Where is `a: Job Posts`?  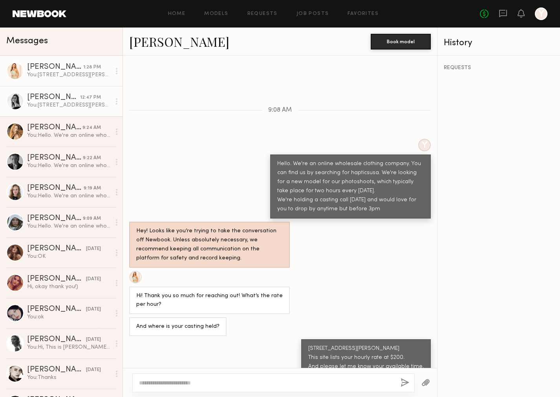
a: Job Posts is located at coordinates (313, 14).